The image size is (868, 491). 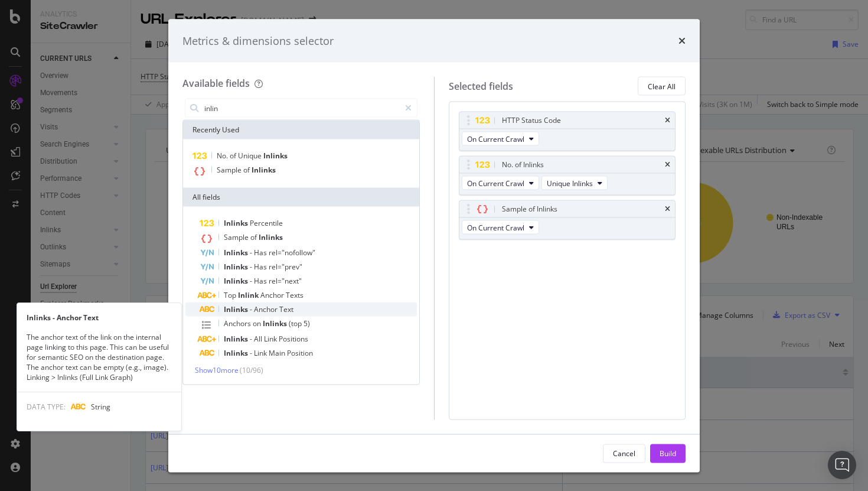 I want to click on span: Anchors, so click(x=238, y=323).